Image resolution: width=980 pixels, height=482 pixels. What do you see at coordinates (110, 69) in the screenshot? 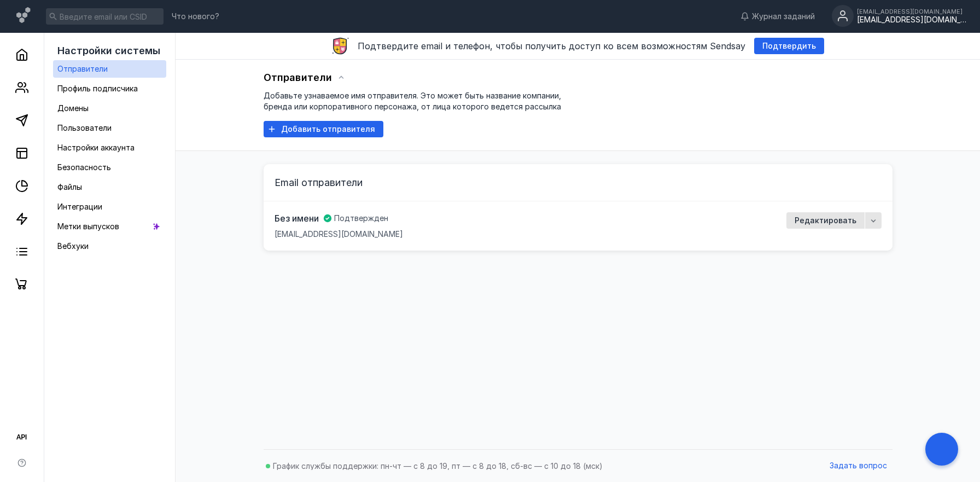
I see `a: Отправители` at bounding box center [110, 69].